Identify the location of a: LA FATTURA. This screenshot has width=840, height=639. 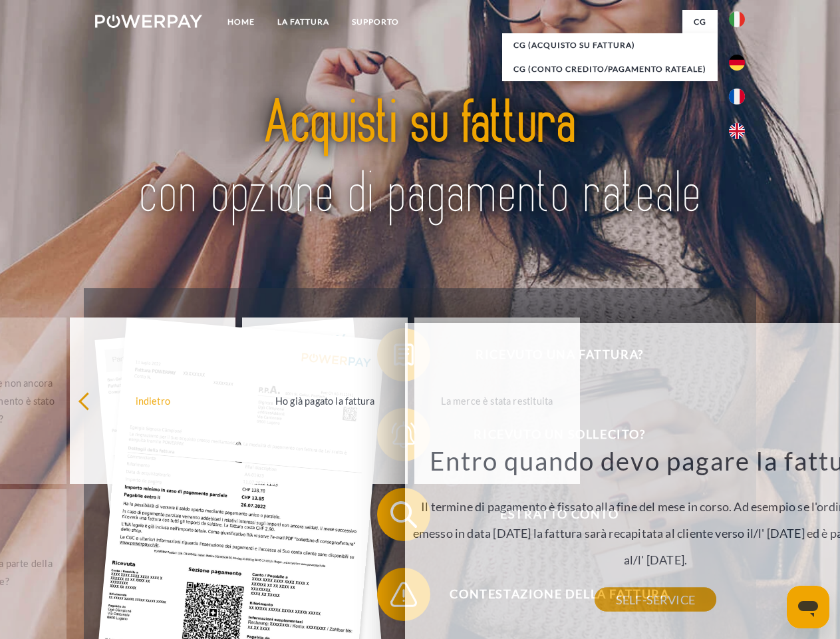
(303, 22).